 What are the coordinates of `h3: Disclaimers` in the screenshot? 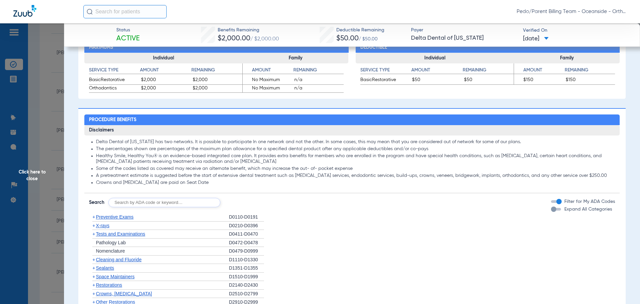 It's located at (352, 130).